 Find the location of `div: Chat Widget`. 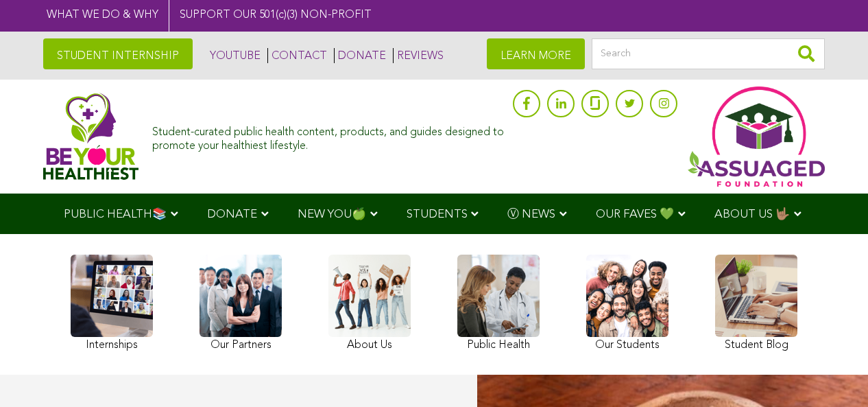

div: Chat Widget is located at coordinates (834, 374).